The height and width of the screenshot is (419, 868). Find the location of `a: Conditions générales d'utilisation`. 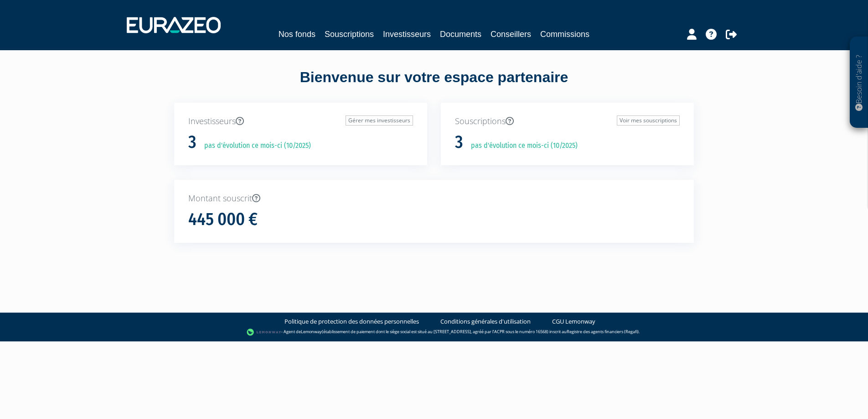

a: Conditions générales d'utilisation is located at coordinates (486, 321).